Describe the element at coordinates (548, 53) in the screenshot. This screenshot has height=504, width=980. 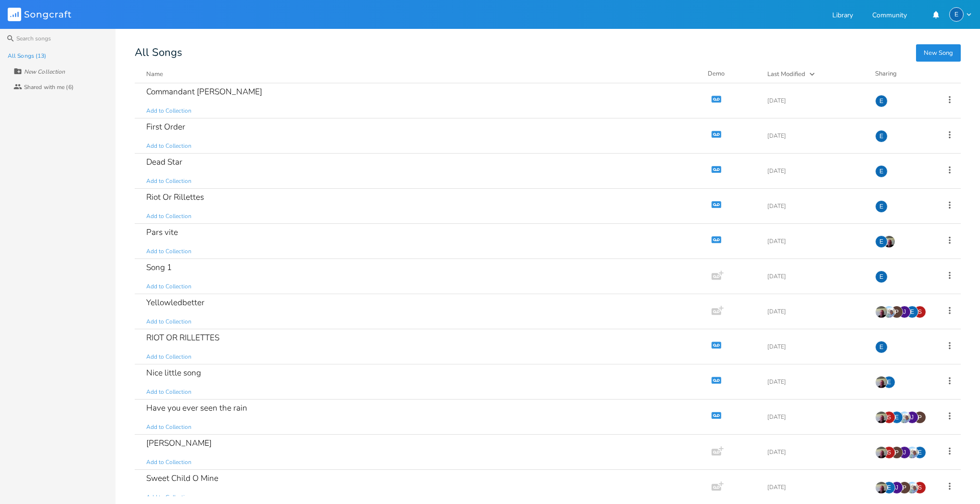
I see `div: All Songs` at that location.